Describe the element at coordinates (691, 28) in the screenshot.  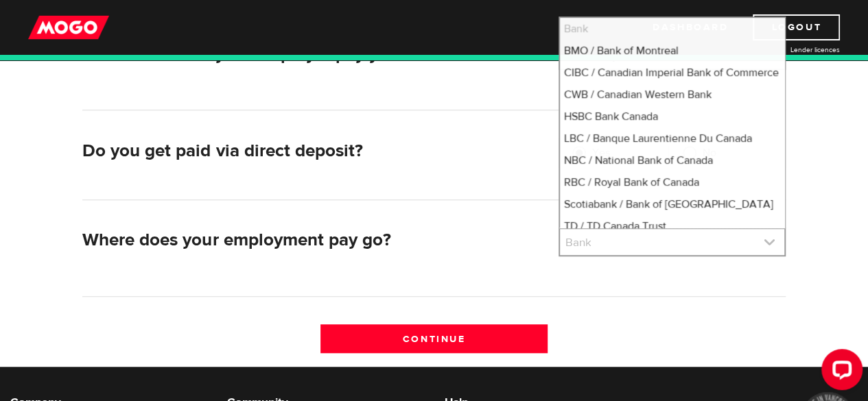
I see `a: Dashboard` at that location.